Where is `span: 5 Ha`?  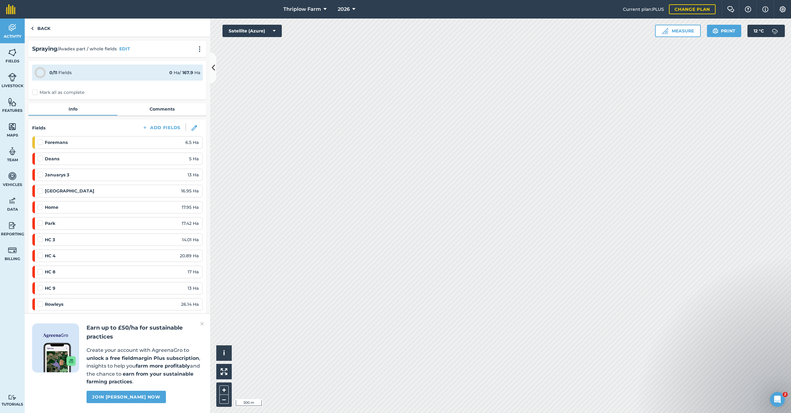
span: 5 Ha is located at coordinates (194, 159).